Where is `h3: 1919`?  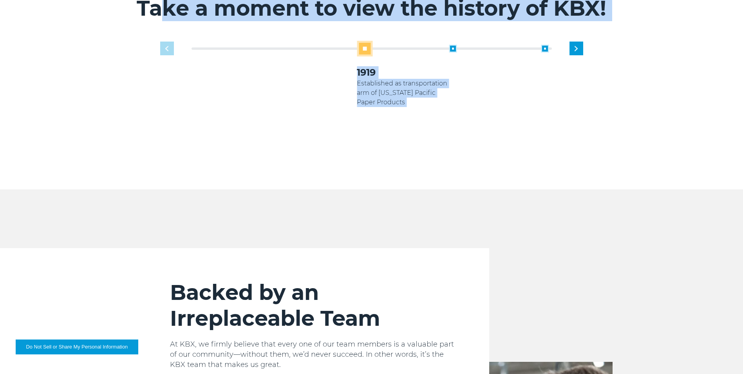 h3: 1919 is located at coordinates (403, 72).